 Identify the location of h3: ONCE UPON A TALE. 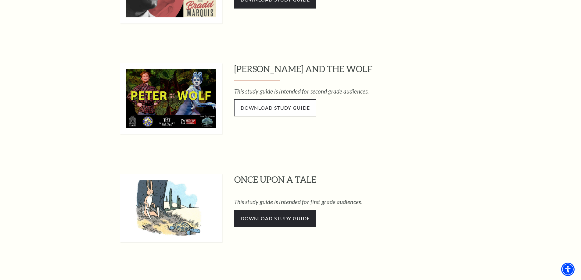
(357, 182).